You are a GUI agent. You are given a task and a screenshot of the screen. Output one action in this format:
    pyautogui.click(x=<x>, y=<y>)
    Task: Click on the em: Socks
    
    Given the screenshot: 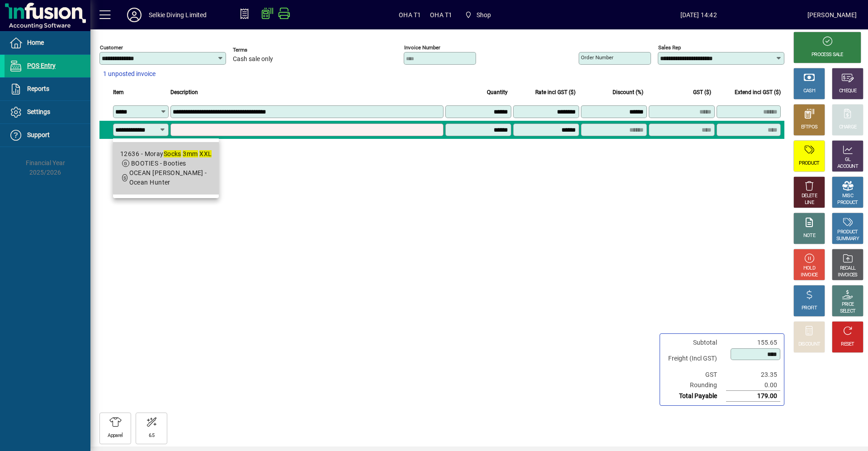 What is the action you would take?
    pyautogui.click(x=172, y=154)
    